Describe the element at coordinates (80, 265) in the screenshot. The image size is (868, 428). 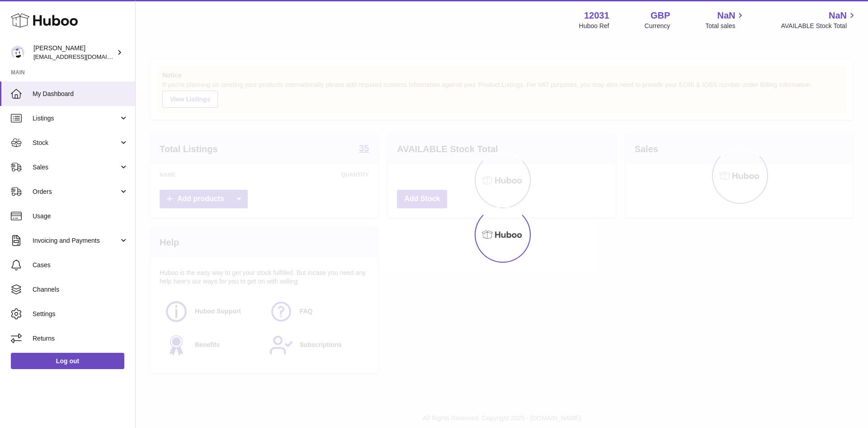
I see `span: Cases` at that location.